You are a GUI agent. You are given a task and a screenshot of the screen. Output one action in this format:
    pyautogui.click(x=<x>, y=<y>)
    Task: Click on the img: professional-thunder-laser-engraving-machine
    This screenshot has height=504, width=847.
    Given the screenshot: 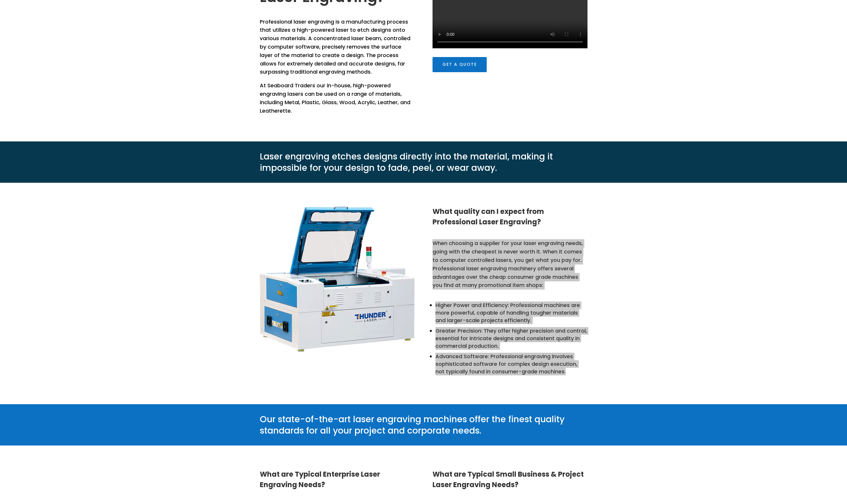 What is the action you would take?
    pyautogui.click(x=337, y=278)
    